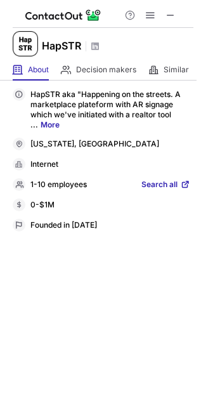  What do you see at coordinates (50, 124) in the screenshot?
I see `a: More` at bounding box center [50, 124].